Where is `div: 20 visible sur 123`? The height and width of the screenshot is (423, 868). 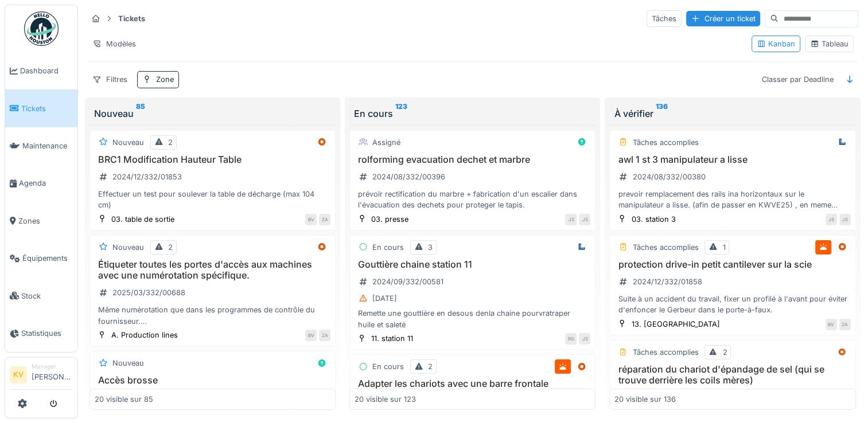
div: 20 visible sur 123 is located at coordinates (385, 399).